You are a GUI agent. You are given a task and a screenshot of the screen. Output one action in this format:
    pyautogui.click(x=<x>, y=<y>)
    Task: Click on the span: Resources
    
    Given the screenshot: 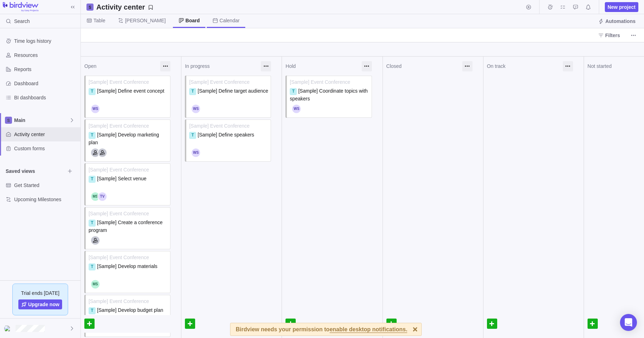 What is the action you would take?
    pyautogui.click(x=46, y=55)
    